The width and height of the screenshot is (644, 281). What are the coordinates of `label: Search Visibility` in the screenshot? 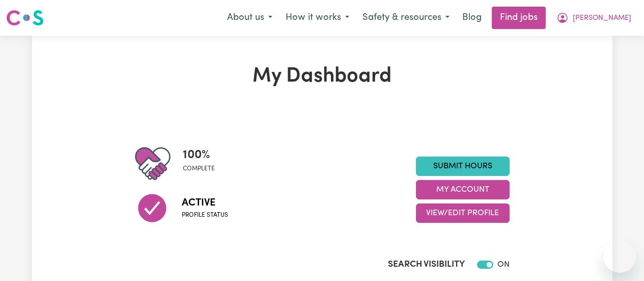 It's located at (426, 265).